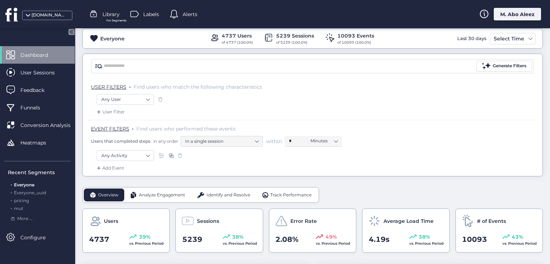 The image size is (550, 264). I want to click on span: 49%, so click(331, 237).